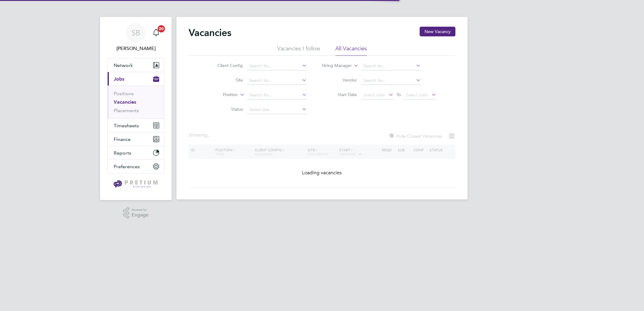  I want to click on span: SB, so click(136, 33).